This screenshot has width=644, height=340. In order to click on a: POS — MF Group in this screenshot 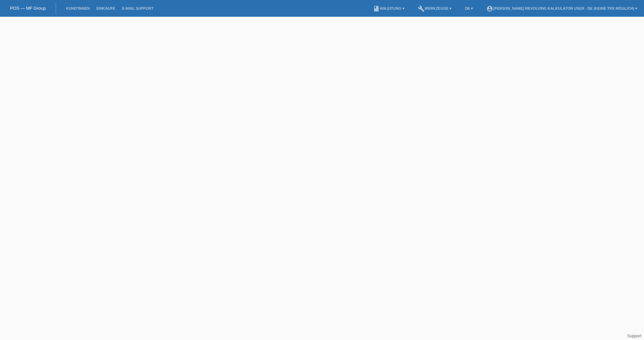, I will do `click(28, 8)`.